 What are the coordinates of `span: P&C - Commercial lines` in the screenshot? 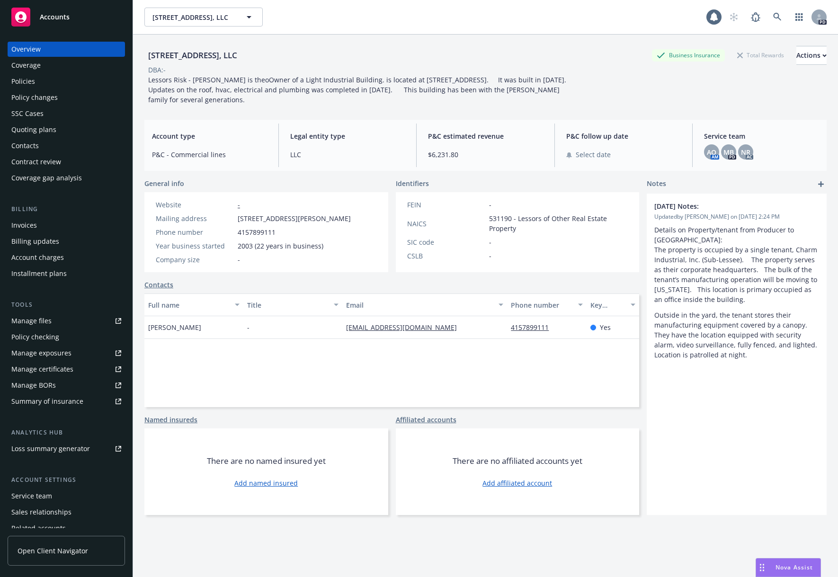 It's located at (209, 154).